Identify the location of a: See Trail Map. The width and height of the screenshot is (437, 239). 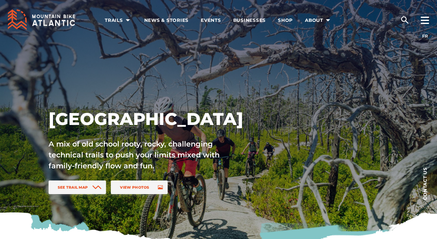
(77, 187).